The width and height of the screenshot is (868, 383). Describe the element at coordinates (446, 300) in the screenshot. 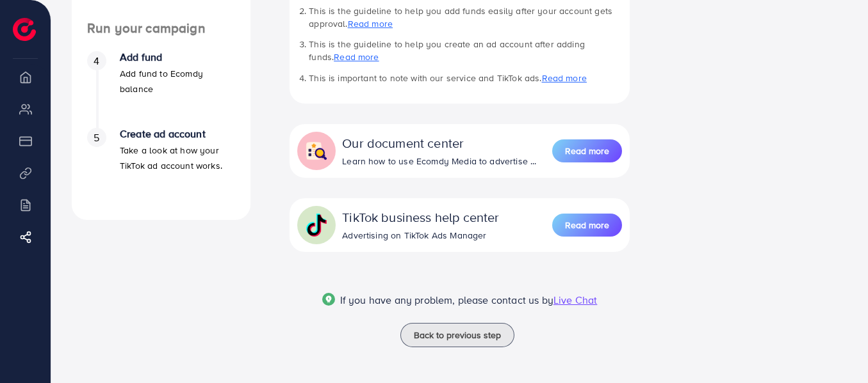

I see `span: If you have any problem, please contact us by` at that location.